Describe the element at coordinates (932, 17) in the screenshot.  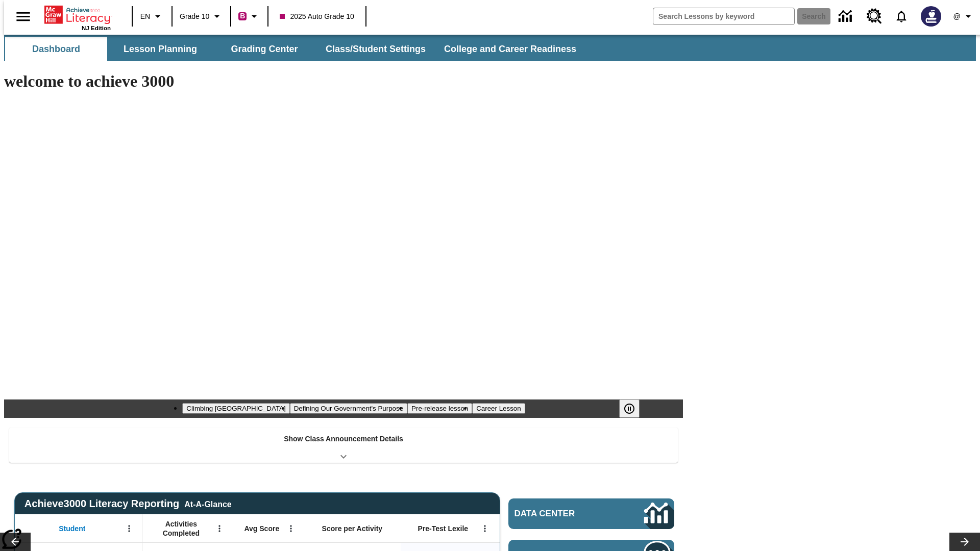
I see `img: Avatar` at that location.